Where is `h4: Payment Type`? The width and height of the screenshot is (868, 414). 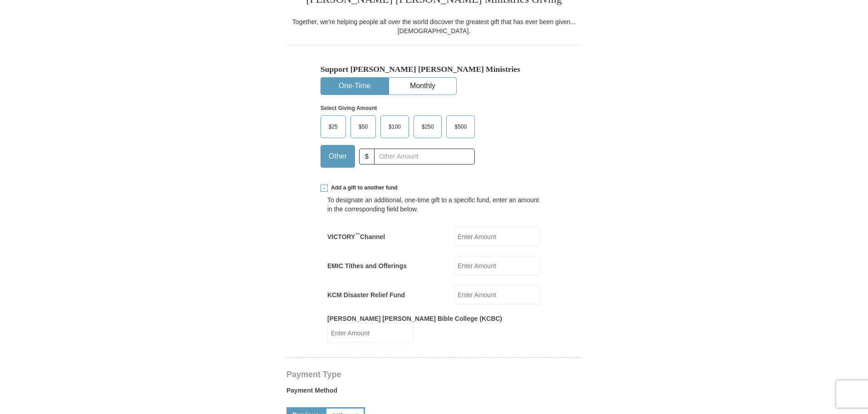 h4: Payment Type is located at coordinates (434, 374).